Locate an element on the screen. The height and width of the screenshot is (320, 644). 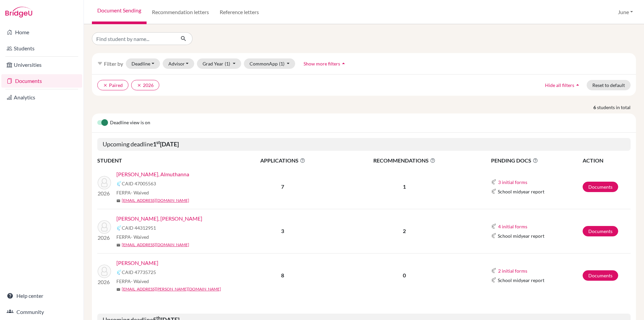
a: Students is located at coordinates (41, 49).